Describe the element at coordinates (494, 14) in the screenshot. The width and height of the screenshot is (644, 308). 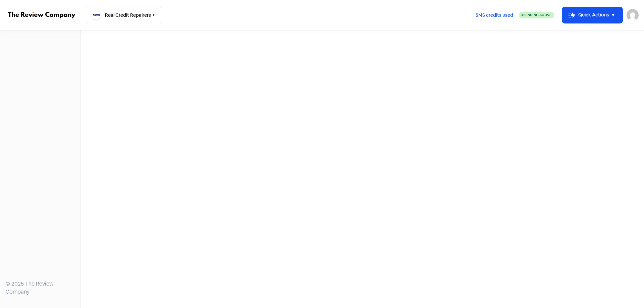
I see `a: SMS credits used` at that location.